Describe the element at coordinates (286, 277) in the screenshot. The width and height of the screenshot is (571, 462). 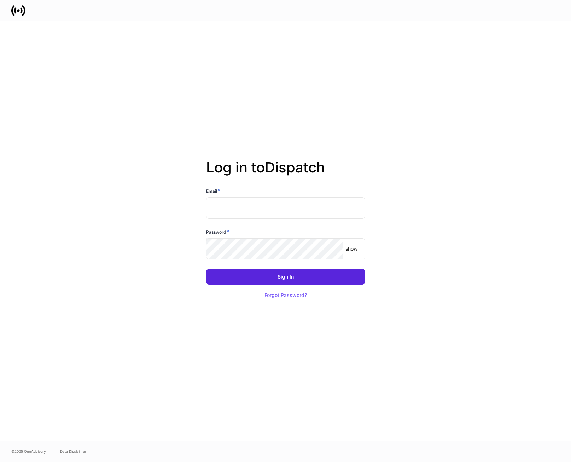
I see `div: Sign In` at that location.